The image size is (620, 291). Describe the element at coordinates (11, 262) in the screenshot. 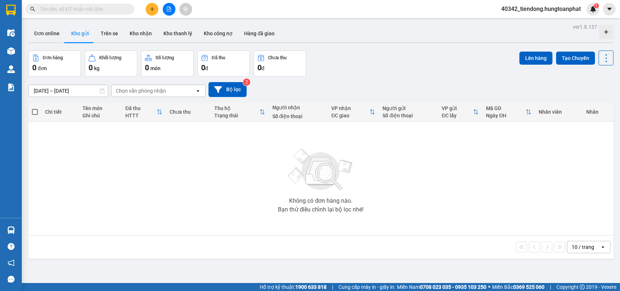

I see `span: notification` at that location.